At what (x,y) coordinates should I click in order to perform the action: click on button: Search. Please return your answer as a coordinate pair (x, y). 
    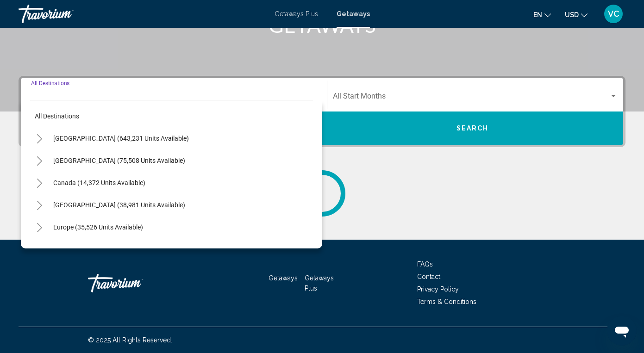
    Looking at the image, I should click on (473, 128).